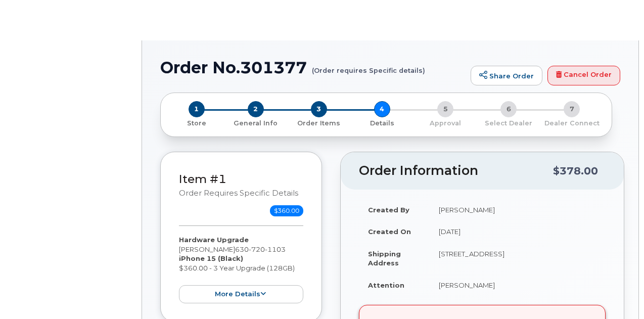 This screenshot has height=319, width=644. I want to click on span: 630, so click(260, 249).